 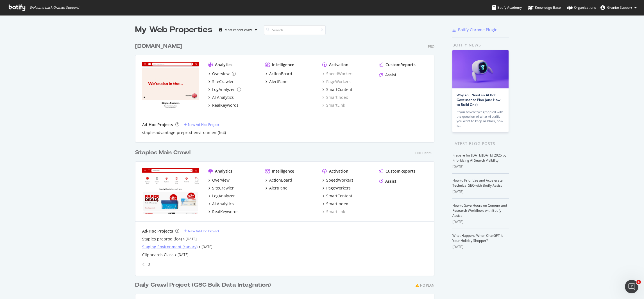 I want to click on img: staplesadvantage.com, so click(x=171, y=85).